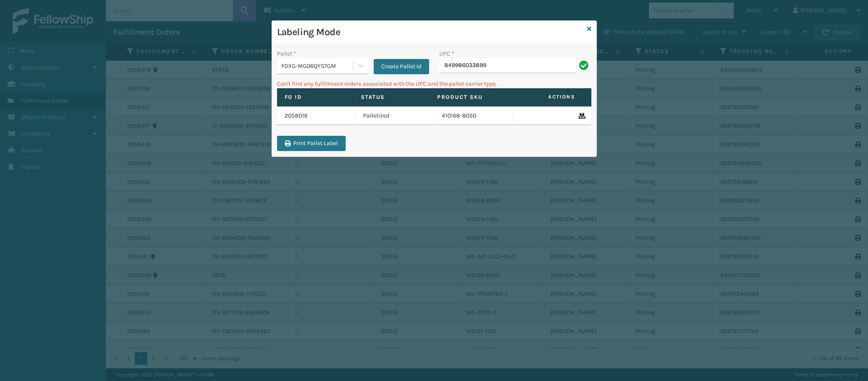 The image size is (868, 381). I want to click on td: 410168-8050, so click(474, 116).